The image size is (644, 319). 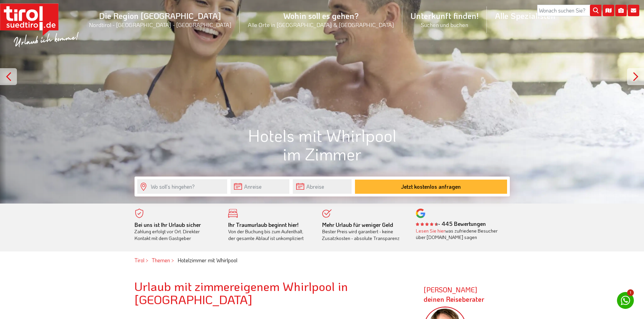 I want to click on span: 1, so click(x=630, y=293).